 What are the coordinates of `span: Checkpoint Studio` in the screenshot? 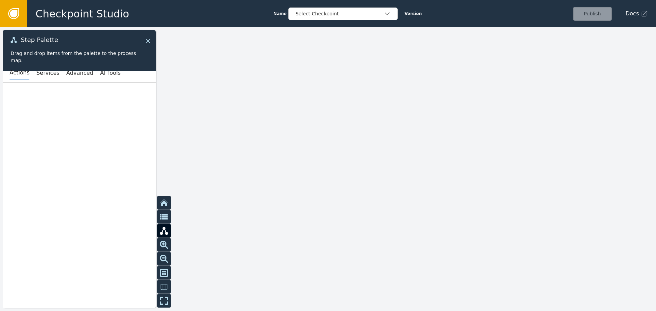 It's located at (82, 14).